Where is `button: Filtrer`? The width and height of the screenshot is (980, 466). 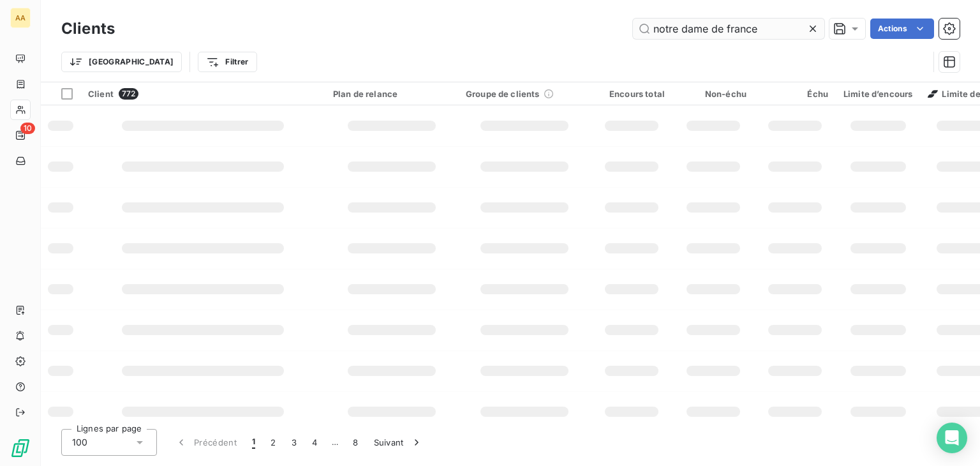 button: Filtrer is located at coordinates (227, 62).